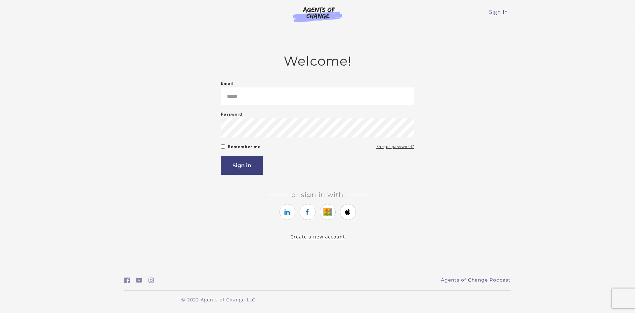 The height and width of the screenshot is (313, 635). What do you see at coordinates (232, 114) in the screenshot?
I see `label: Password` at bounding box center [232, 114].